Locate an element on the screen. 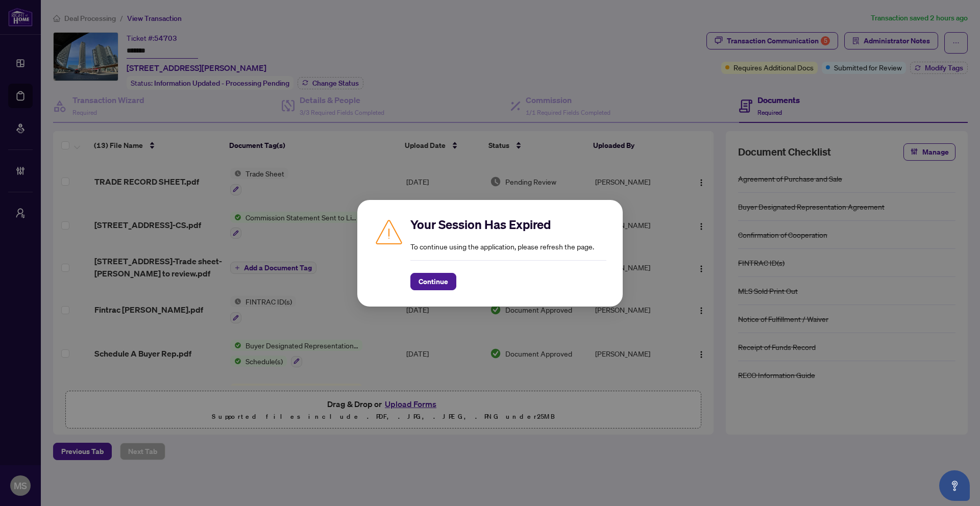 This screenshot has height=506, width=980. img: Caution icon is located at coordinates (389, 231).